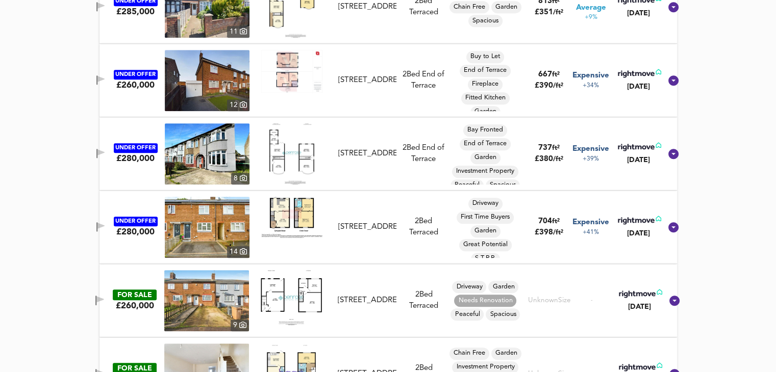  Describe the element at coordinates (485, 217) in the screenshot. I see `span: First Time Buyers` at that location.